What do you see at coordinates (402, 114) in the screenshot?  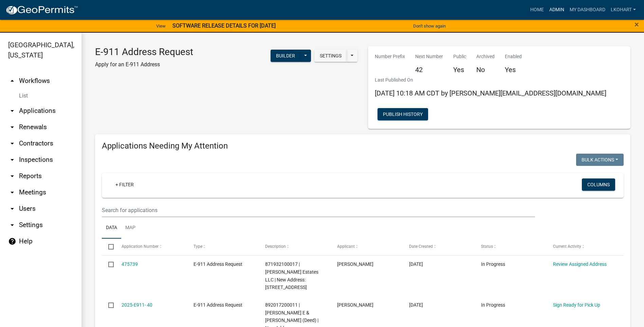 I see `wm-modal-confirm: Workflow Publish History` at bounding box center [402, 114].